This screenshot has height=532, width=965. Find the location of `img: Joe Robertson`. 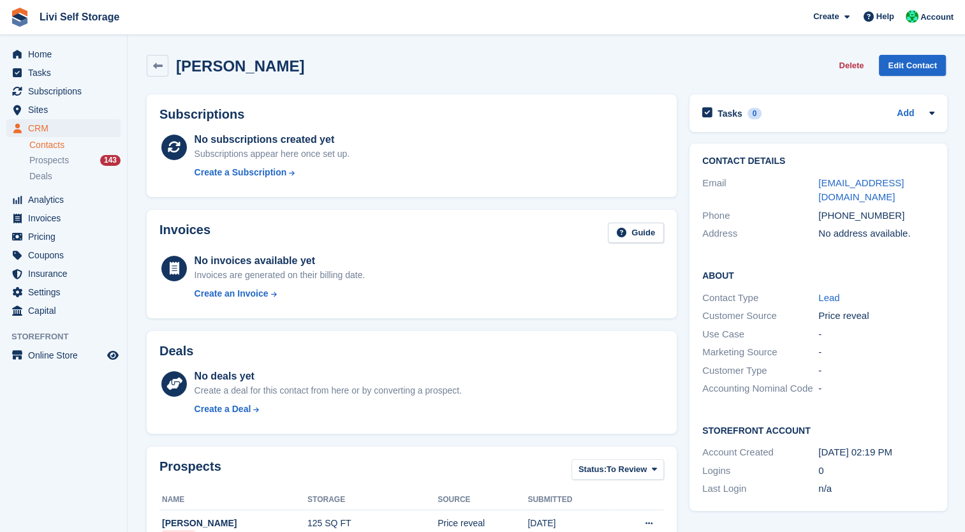

img: Joe Robertson is located at coordinates (912, 17).